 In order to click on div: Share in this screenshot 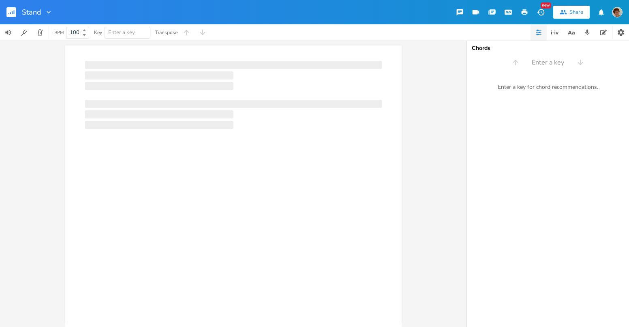, I will do `click(577, 12)`.